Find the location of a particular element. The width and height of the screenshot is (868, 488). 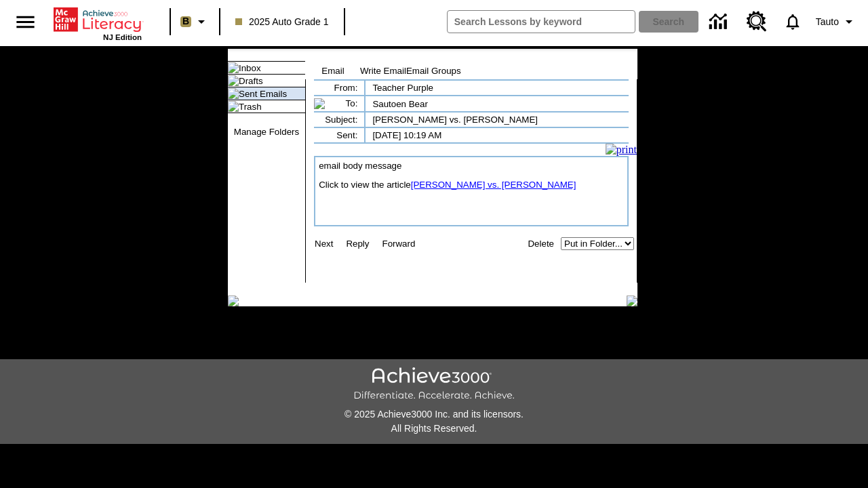

td: email body message is located at coordinates (471, 180).